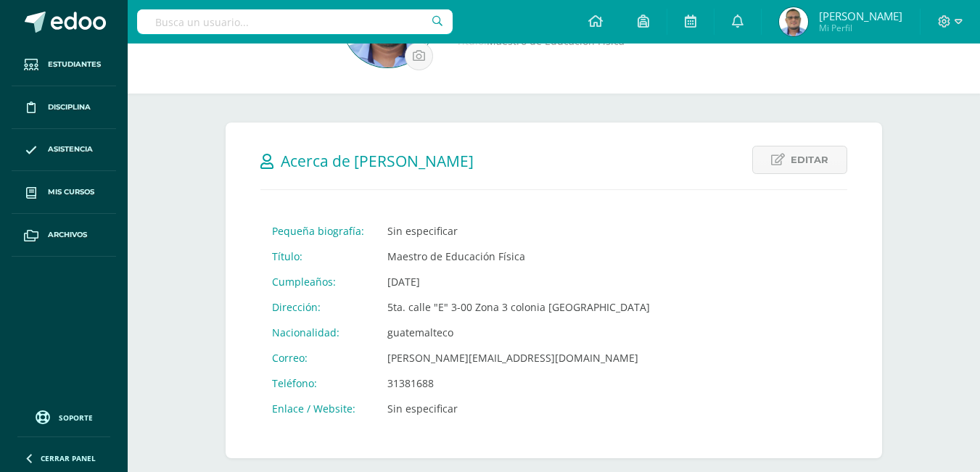 The image size is (980, 472). What do you see at coordinates (64, 65) in the screenshot?
I see `a: Estudiantes` at bounding box center [64, 65].